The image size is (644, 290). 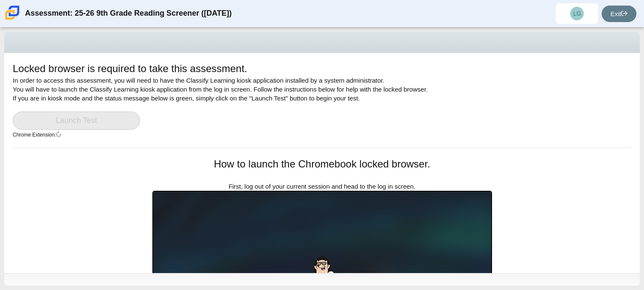 I want to click on h1: Locked browser is required to take this assessment., so click(x=130, y=69).